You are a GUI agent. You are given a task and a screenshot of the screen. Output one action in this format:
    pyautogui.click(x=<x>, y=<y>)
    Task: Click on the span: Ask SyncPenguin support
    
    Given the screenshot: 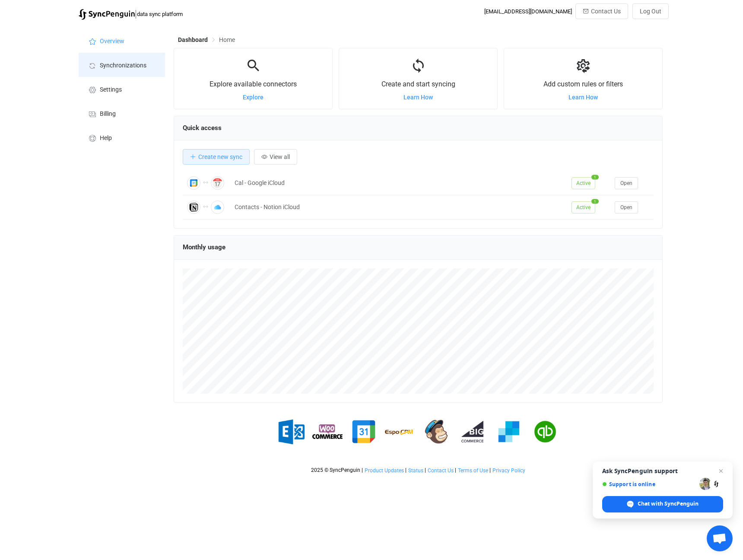 What is the action you would take?
    pyautogui.click(x=663, y=471)
    